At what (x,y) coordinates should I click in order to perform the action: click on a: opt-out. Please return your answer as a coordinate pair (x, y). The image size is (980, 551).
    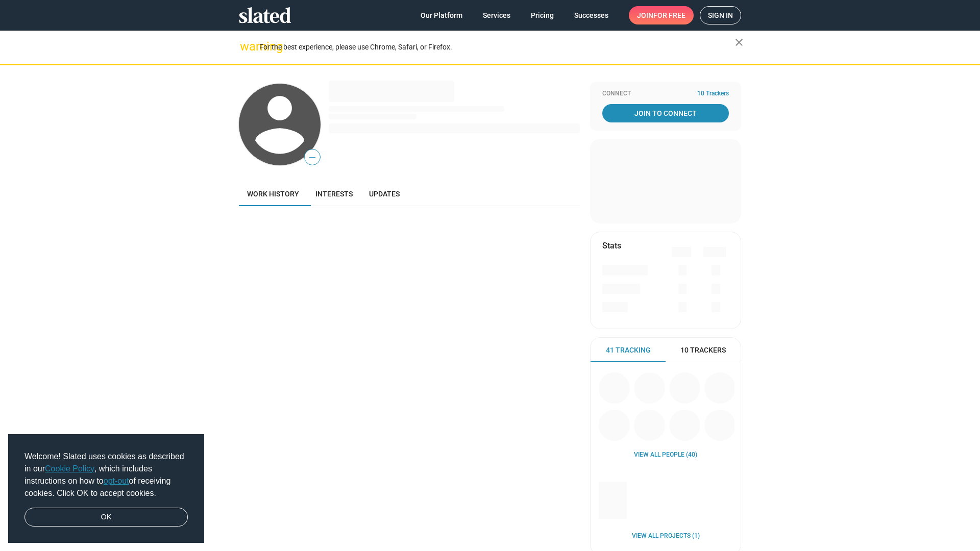
    Looking at the image, I should click on (116, 480).